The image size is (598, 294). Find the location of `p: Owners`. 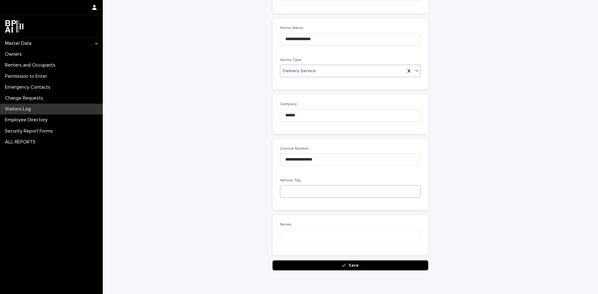

p: Owners is located at coordinates (15, 54).